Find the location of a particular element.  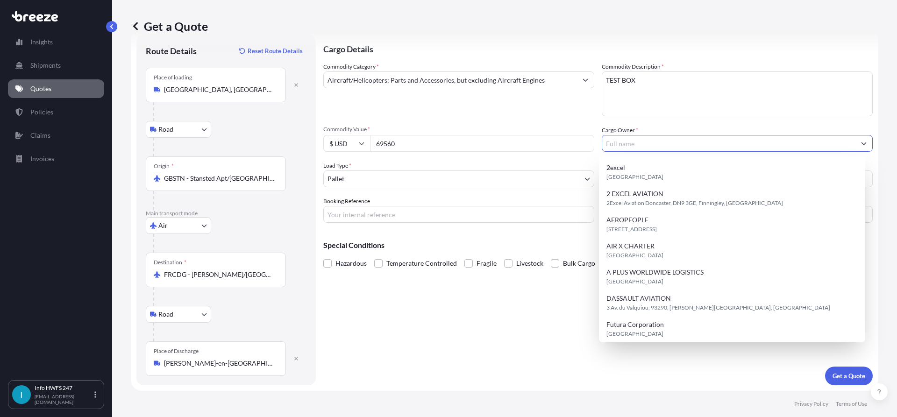

span: Fragile is located at coordinates (486, 263).